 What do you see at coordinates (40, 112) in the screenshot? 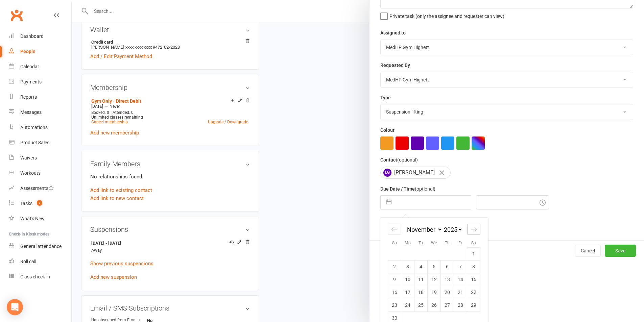
I see `a: Messages` at bounding box center [40, 112].